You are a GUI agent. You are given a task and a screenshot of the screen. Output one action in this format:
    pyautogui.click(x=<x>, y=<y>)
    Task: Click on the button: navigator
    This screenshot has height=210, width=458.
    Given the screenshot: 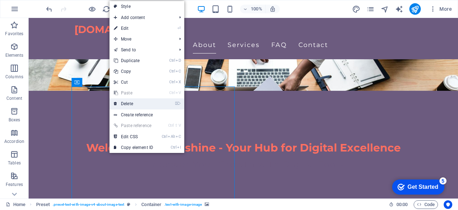 What is the action you would take?
    pyautogui.click(x=385, y=9)
    